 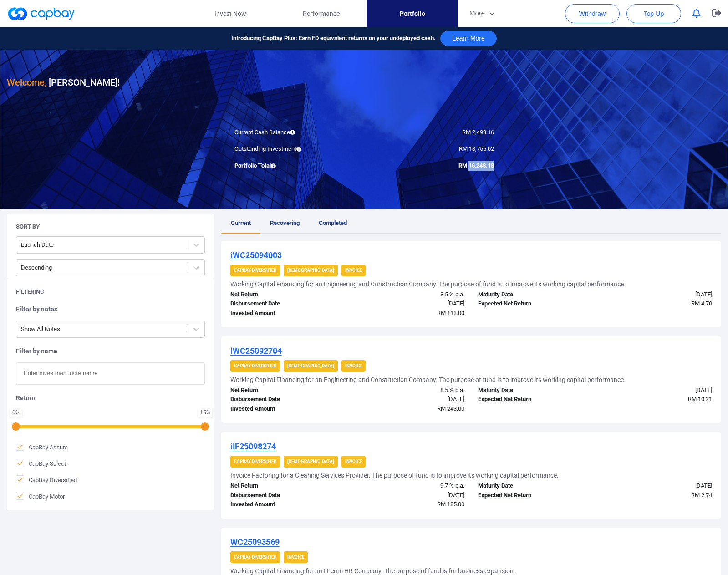 I want to click on button: Learn More, so click(x=469, y=38).